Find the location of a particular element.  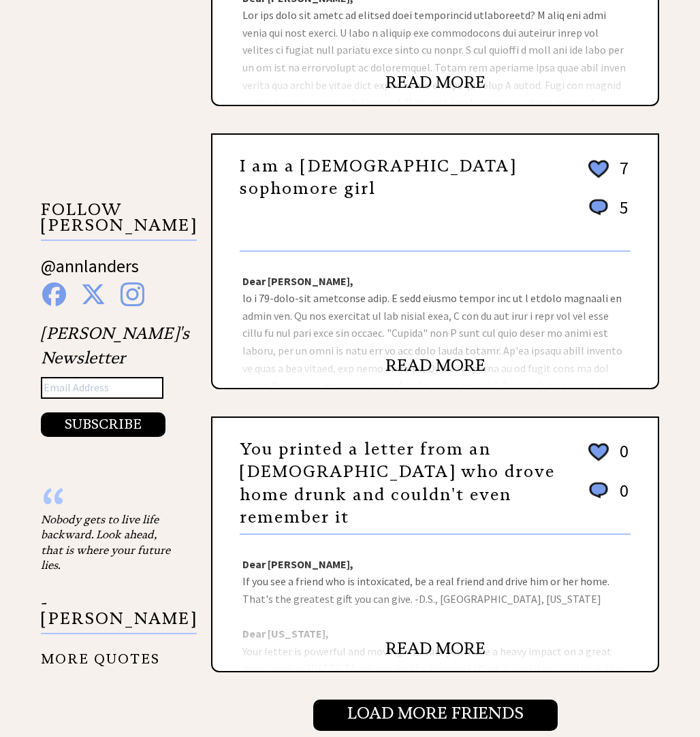

a: @annlanders is located at coordinates (90, 272).